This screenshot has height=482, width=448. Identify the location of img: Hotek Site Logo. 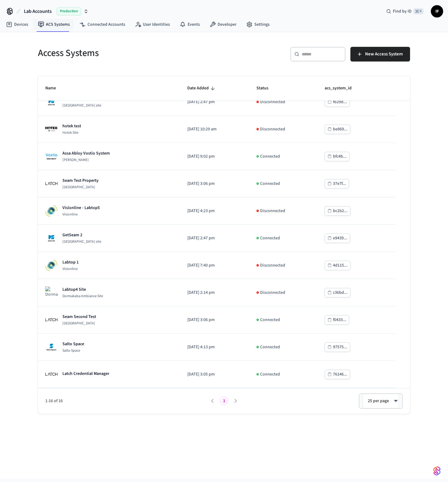
(52, 129).